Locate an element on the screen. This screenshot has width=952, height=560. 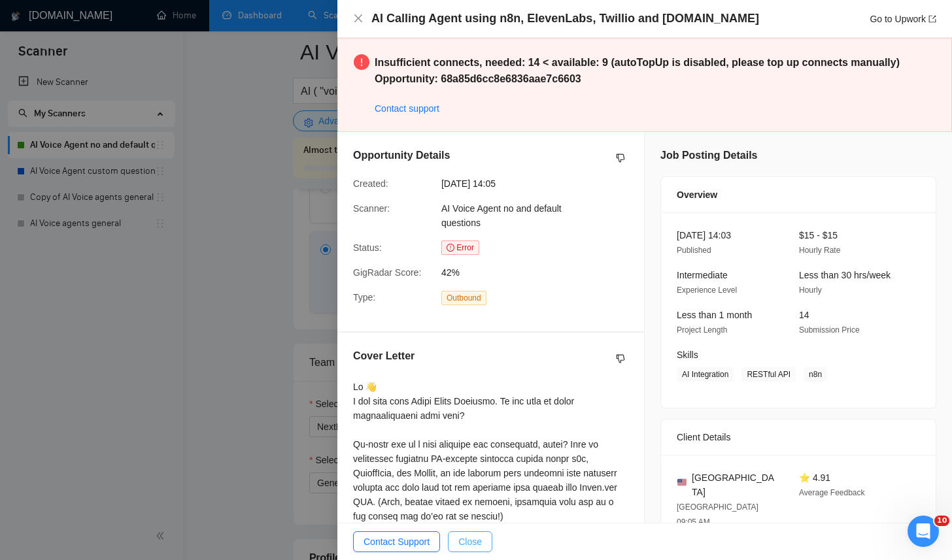
span: Hourly Rate is located at coordinates (819, 250).